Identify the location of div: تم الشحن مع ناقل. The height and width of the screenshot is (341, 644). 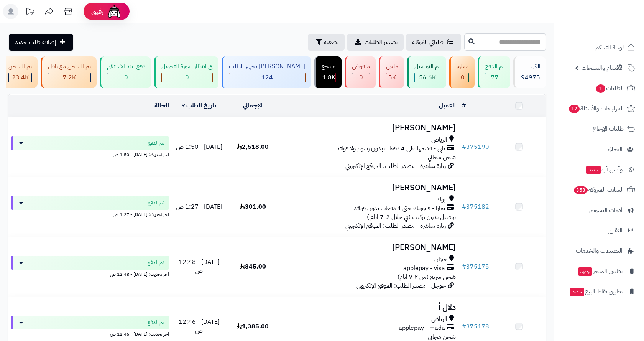
(70, 66).